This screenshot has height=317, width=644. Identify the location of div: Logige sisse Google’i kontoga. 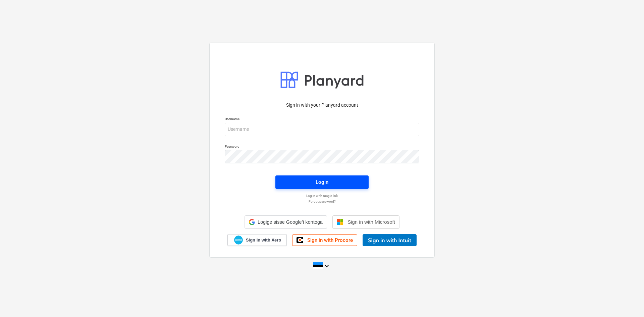
(286, 222).